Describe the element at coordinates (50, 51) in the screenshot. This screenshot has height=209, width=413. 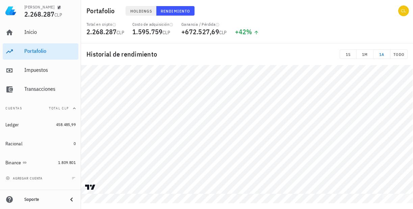
I see `div: Portafolio` at that location.